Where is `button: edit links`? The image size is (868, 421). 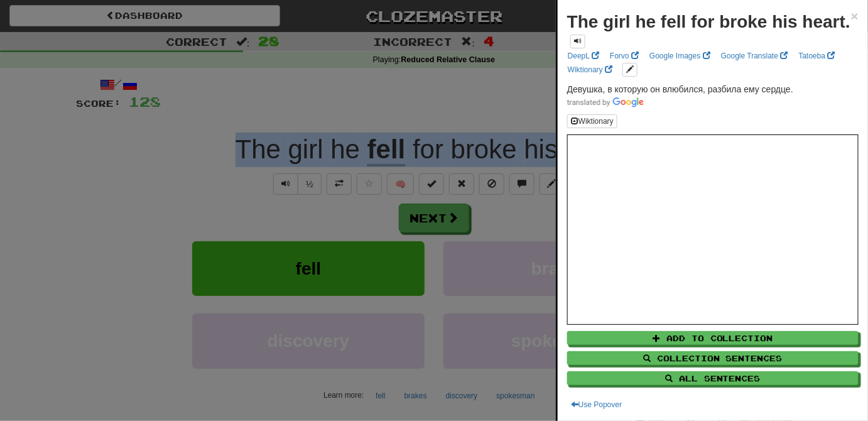 button: edit links is located at coordinates (631, 70).